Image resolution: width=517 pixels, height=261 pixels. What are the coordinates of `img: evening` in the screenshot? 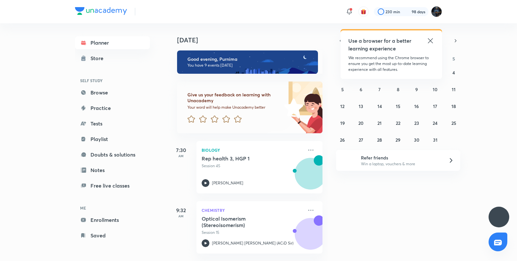 It's located at (247, 62).